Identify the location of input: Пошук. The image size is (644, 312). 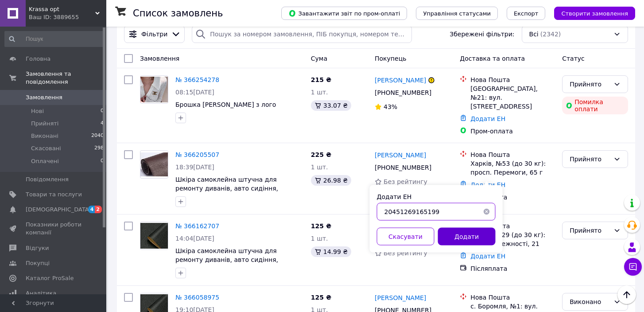
(55, 39).